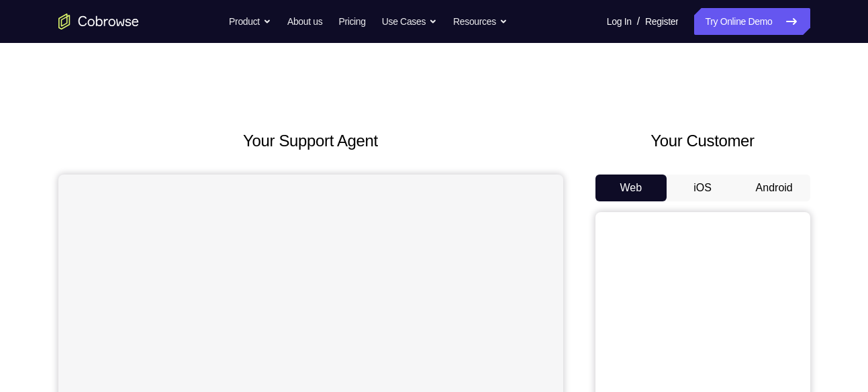 The image size is (868, 392). Describe the element at coordinates (631, 188) in the screenshot. I see `button: Web` at that location.